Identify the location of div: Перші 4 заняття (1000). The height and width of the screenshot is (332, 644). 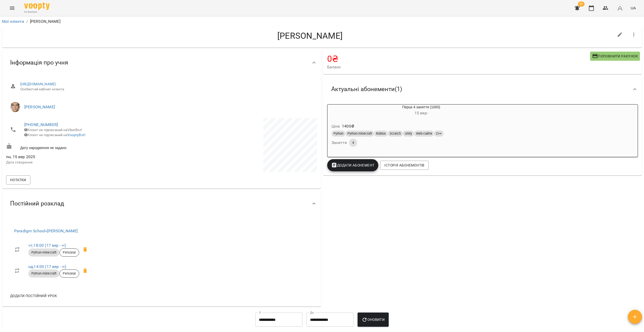
(421, 110).